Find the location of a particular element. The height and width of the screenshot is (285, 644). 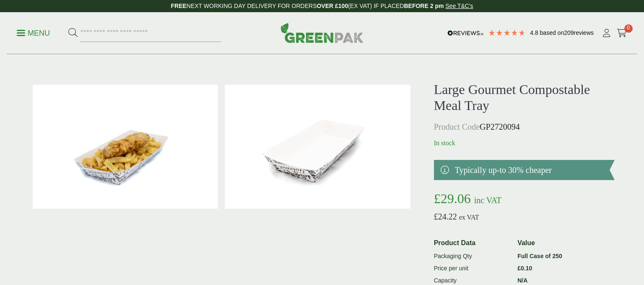

img: IMG_4633 is located at coordinates (318, 147).